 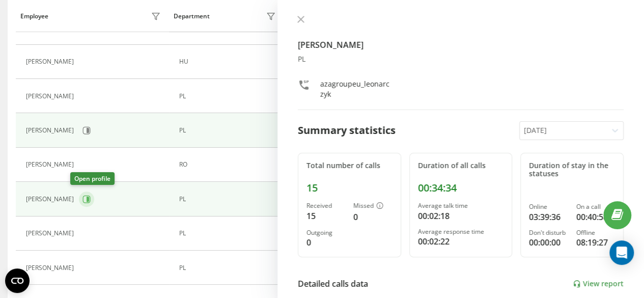 What do you see at coordinates (461, 232) in the screenshot?
I see `div: Average response time` at bounding box center [461, 232].